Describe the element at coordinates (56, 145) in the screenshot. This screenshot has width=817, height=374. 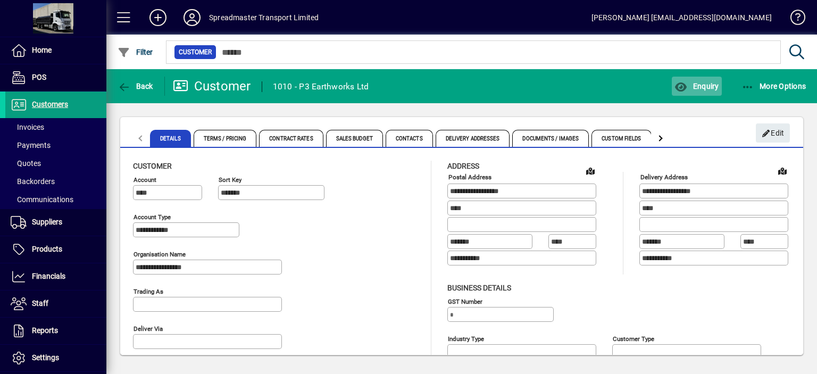
I see `a: Payments` at that location.